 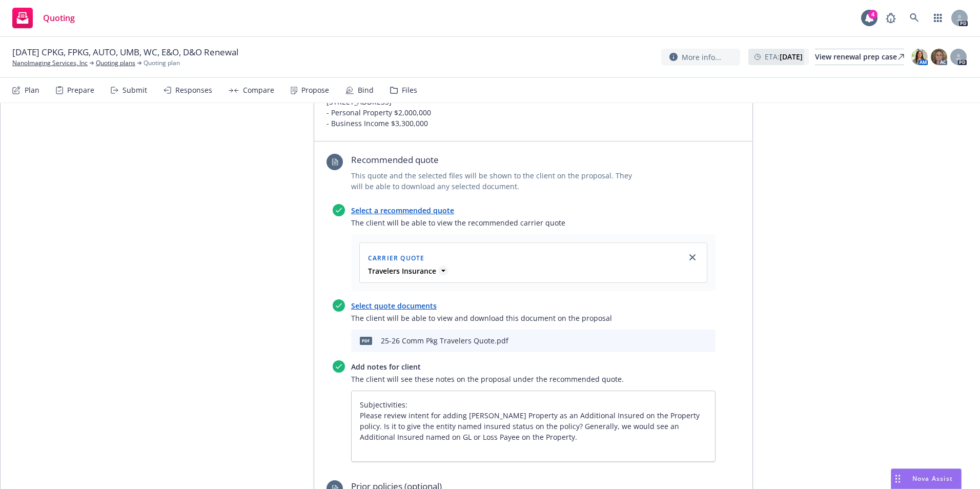 I want to click on button: preview file, so click(x=690, y=341).